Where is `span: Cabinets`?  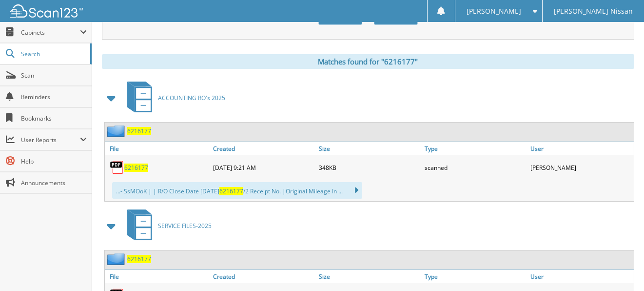
span: Cabinets is located at coordinates (50, 32).